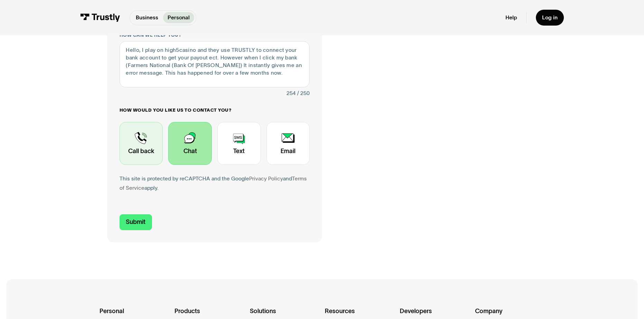 The image size is (644, 319). Describe the element at coordinates (291, 94) in the screenshot. I see `div: 254` at that location.